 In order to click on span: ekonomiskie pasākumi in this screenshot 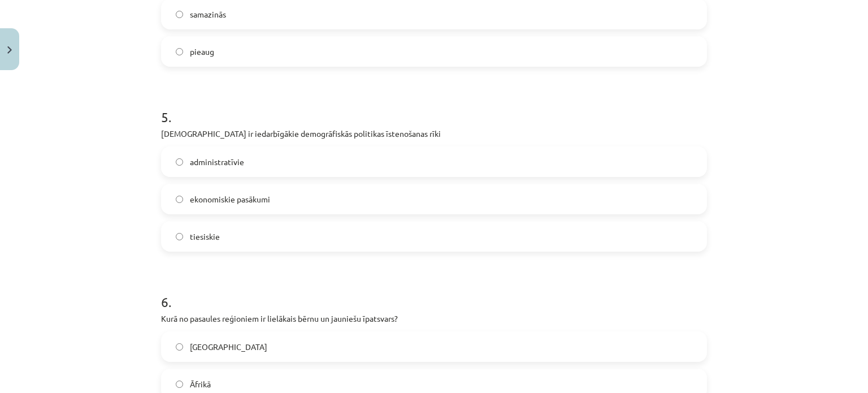, I will do `click(230, 199)`.